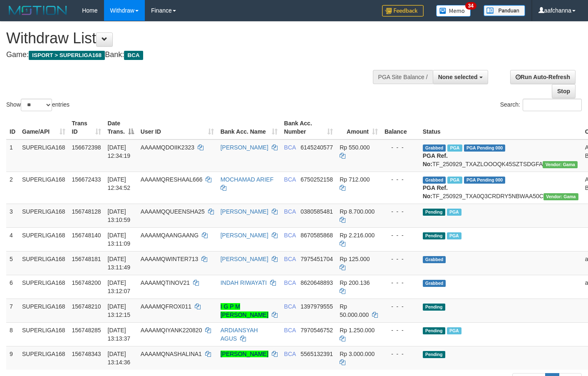  What do you see at coordinates (36, 105) in the screenshot?
I see `select: Showentries` at bounding box center [36, 105].